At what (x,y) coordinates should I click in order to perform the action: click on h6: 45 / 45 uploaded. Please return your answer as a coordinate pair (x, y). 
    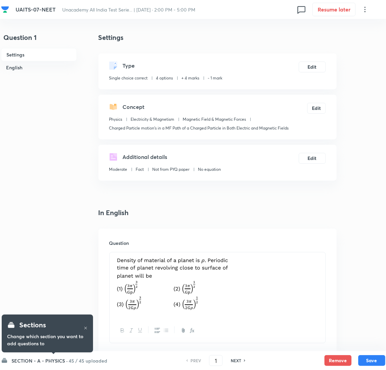
    Looking at the image, I should click on (88, 360).